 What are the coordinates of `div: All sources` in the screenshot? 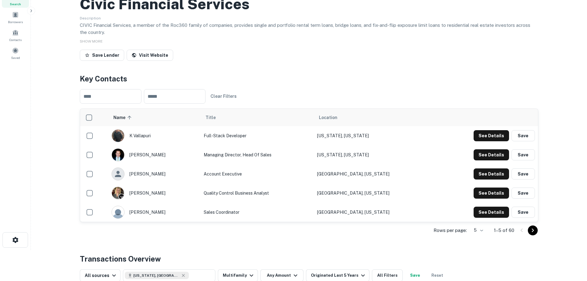 It's located at (101, 275).